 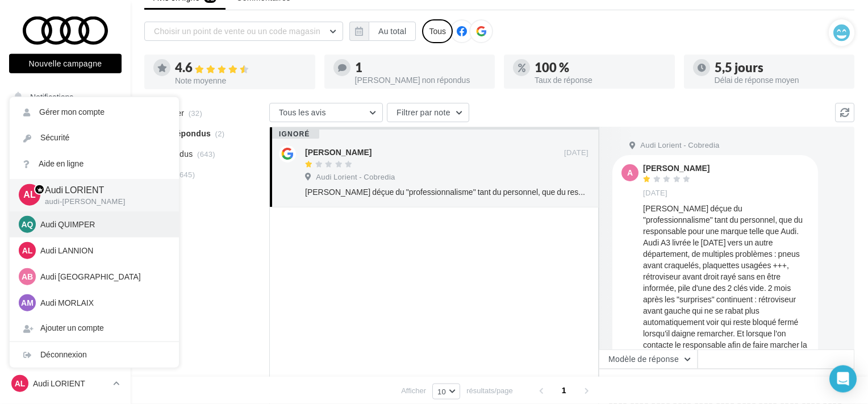 What do you see at coordinates (428, 113) in the screenshot?
I see `button: Filtrer par note` at bounding box center [428, 113].